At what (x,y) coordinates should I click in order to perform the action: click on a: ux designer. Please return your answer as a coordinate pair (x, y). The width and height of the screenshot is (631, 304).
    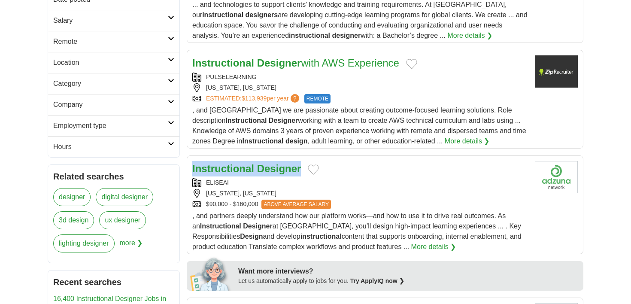
    Looking at the image, I should click on (122, 220).